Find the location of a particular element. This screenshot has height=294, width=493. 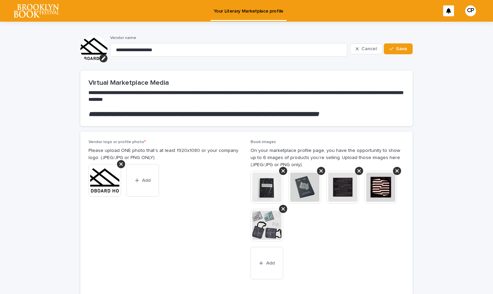

span: Book images is located at coordinates (263, 142).